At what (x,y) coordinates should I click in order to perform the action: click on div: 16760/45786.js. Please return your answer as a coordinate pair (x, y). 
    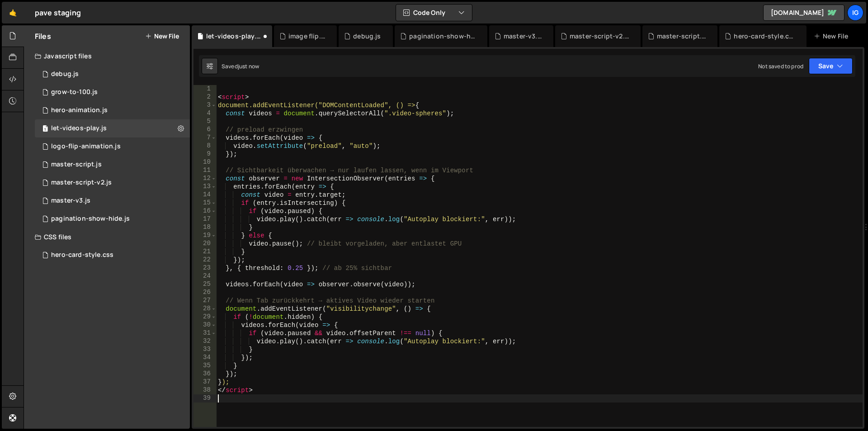
    Looking at the image, I should click on (112, 165).